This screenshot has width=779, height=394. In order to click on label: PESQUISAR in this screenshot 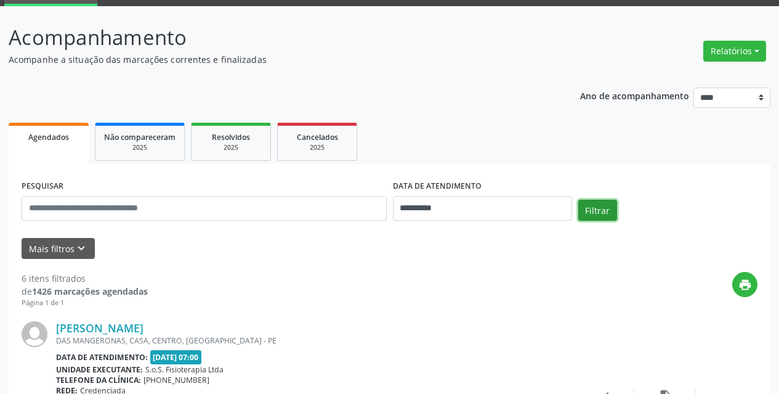, I will do `click(43, 186)`.